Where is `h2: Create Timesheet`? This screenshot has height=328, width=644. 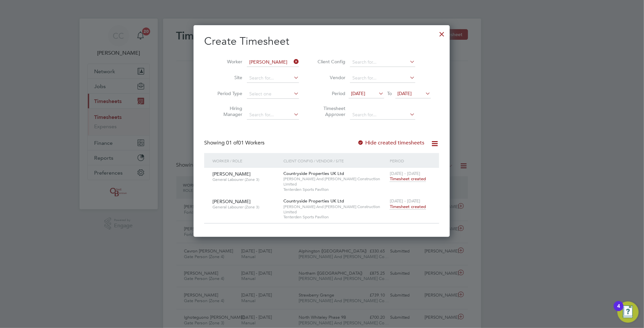 h2: Create Timesheet is located at coordinates (321, 41).